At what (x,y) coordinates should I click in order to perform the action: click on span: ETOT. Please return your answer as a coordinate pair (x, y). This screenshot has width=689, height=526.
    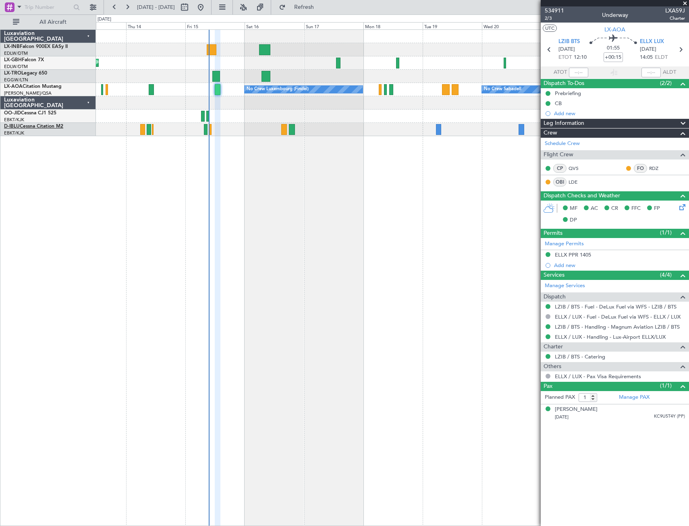
    Looking at the image, I should click on (565, 58).